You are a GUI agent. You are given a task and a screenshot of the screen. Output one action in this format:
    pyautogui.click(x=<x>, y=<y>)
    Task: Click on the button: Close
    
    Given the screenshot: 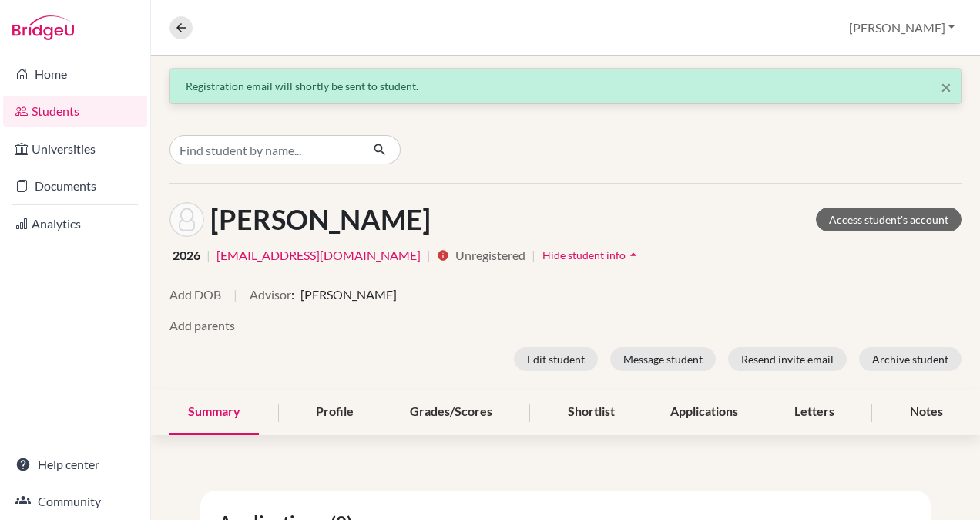 What is the action you would take?
    pyautogui.click(x=946, y=87)
    